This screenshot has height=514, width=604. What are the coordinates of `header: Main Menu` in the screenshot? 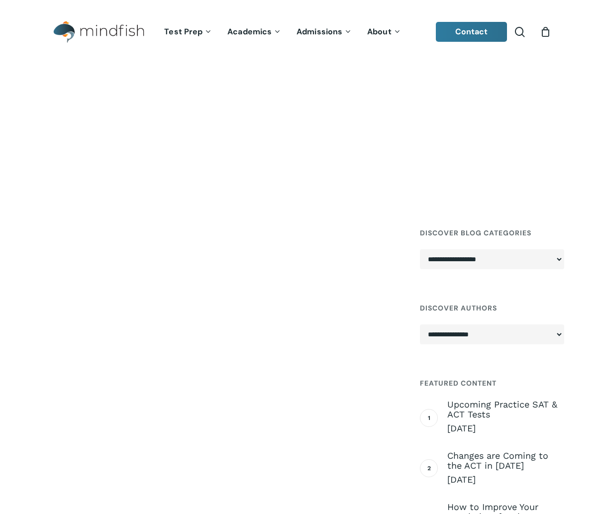 It's located at (302, 32).